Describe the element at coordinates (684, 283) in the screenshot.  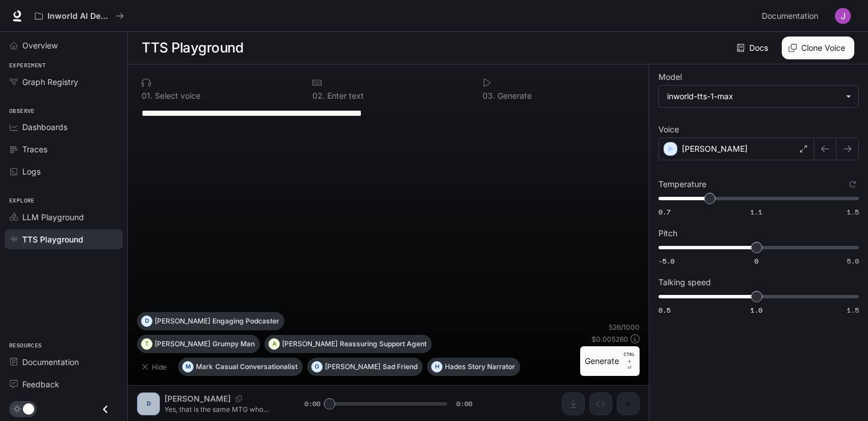
I see `p: Talking speed` at that location.